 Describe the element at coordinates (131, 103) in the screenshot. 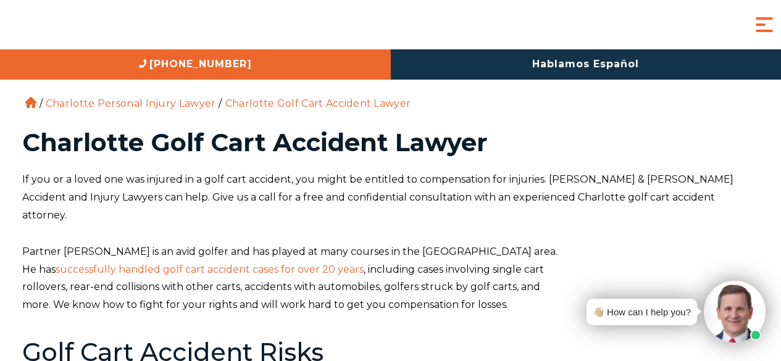

I see `a: Charlotte Personal Injury Lawyer` at that location.